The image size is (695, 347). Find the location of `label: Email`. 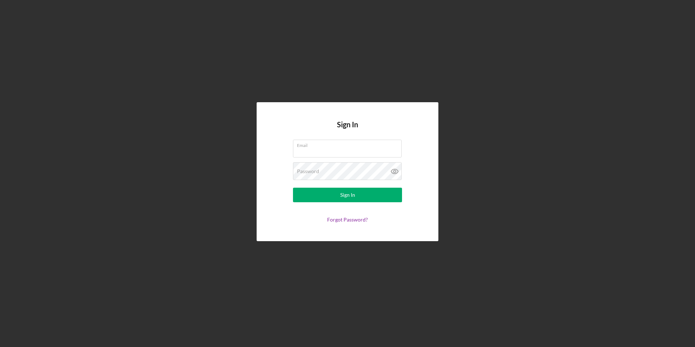

label: Email is located at coordinates (349, 144).